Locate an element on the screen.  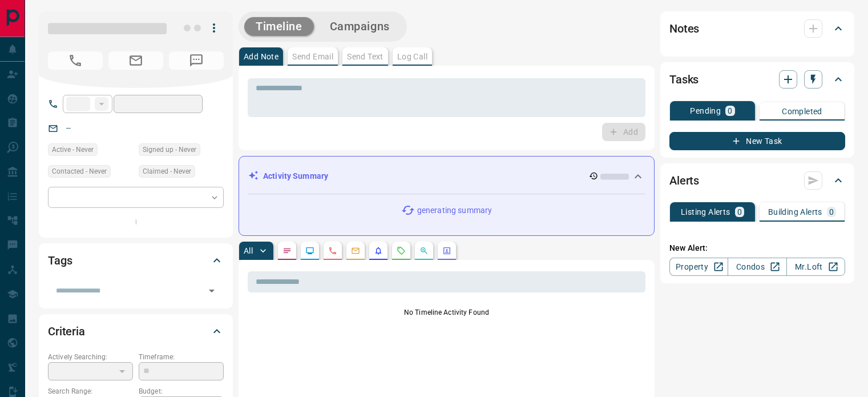
button: Timeline is located at coordinates (279, 26).